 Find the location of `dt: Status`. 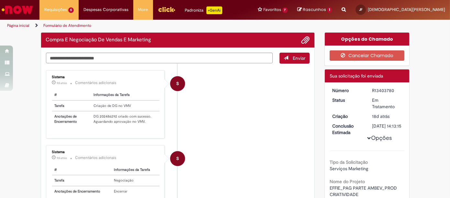

dt: Status is located at coordinates (347, 100).